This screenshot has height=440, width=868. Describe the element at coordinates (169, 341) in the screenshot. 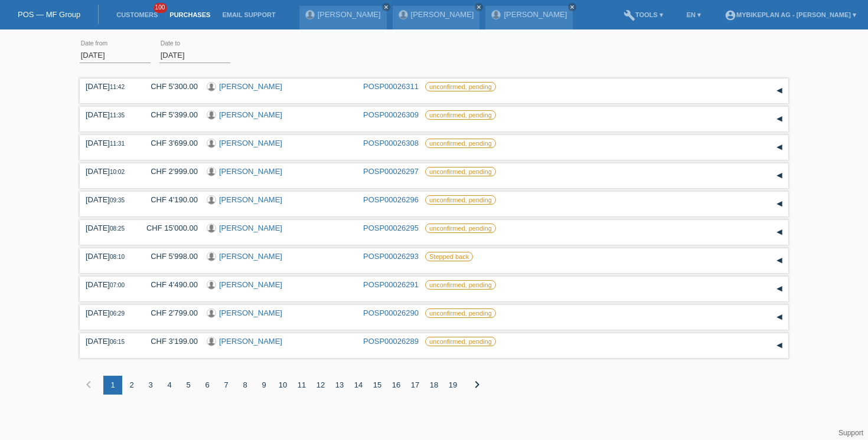

I see `div: CHF 3'199.00` at that location.